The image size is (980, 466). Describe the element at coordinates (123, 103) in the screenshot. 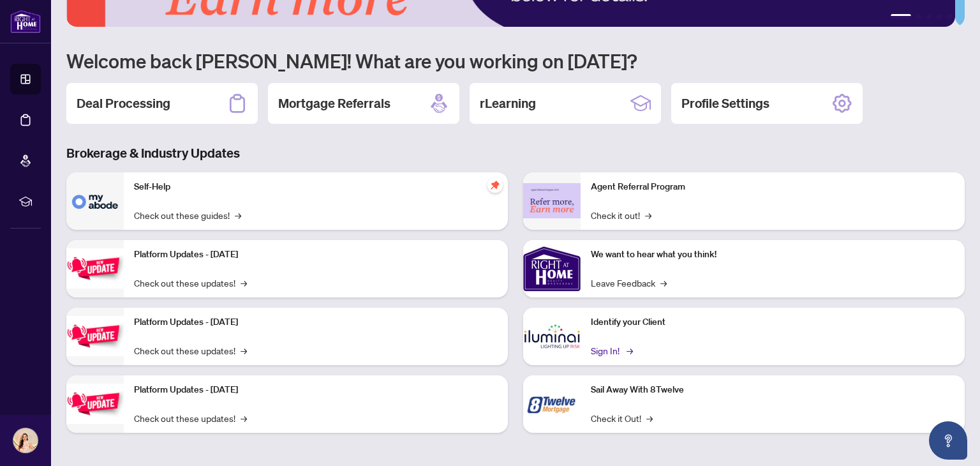

I see `h2: Deal Processing` at that location.